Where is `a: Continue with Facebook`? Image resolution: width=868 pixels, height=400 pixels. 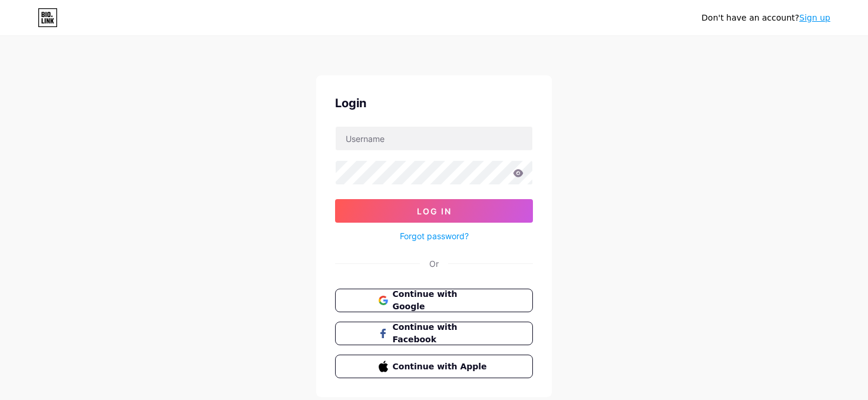 a: Continue with Facebook is located at coordinates (434, 333).